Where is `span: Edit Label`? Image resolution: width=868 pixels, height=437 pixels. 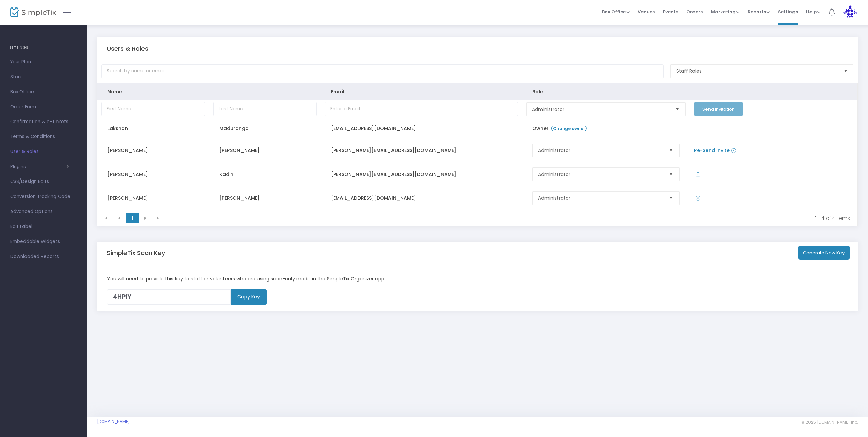 span: Edit Label is located at coordinates (43, 227).